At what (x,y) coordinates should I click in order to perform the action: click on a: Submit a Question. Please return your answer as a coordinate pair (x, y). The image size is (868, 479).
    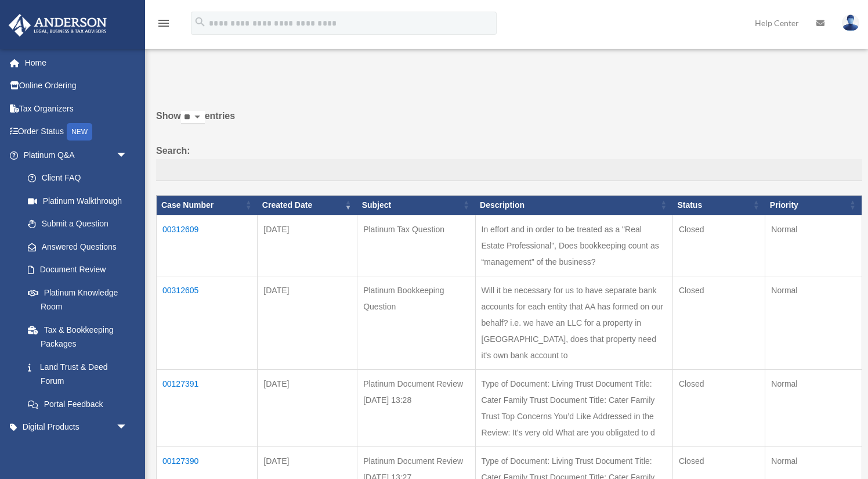
    Looking at the image, I should click on (78, 224).